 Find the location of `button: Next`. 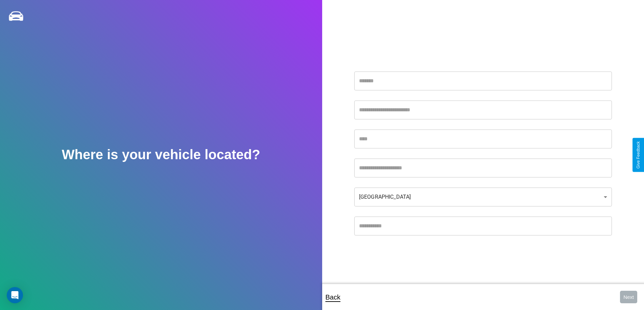

button: Next is located at coordinates (628, 297).